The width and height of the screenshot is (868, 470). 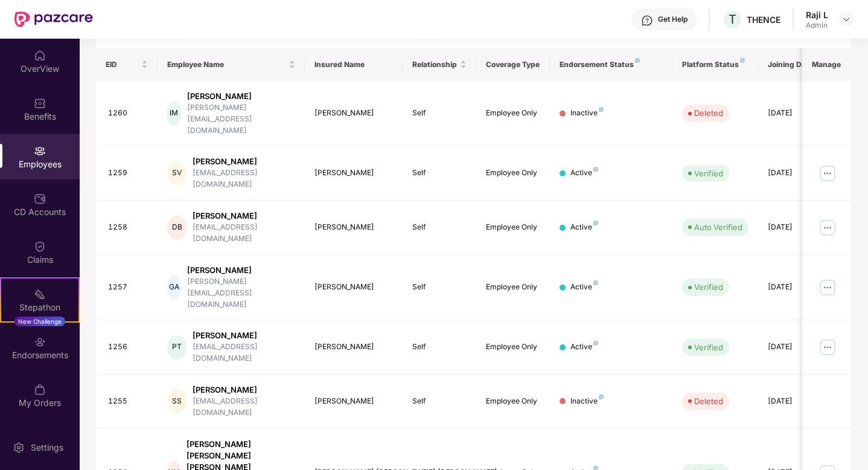 What do you see at coordinates (47, 448) in the screenshot?
I see `div: Settings` at bounding box center [47, 448].